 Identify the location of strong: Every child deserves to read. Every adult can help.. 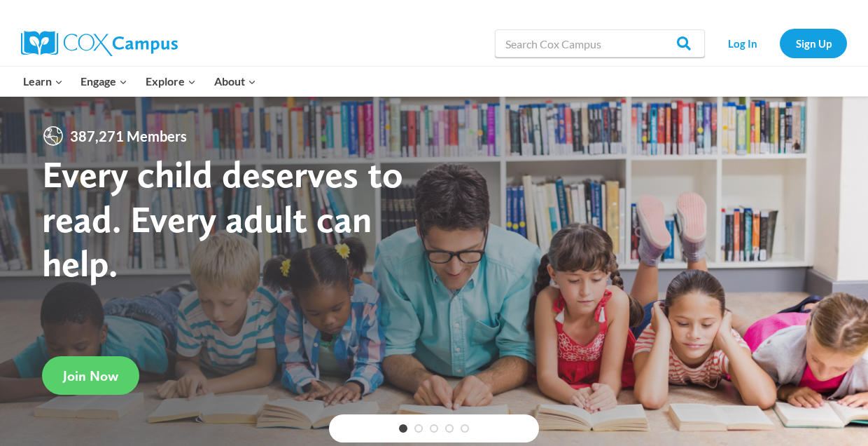
(222, 218).